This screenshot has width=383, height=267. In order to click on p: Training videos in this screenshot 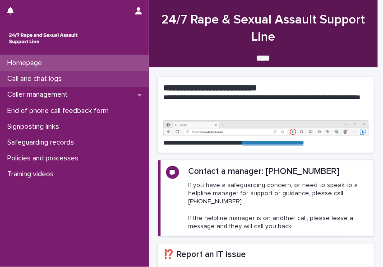, I will do `click(32, 174)`.